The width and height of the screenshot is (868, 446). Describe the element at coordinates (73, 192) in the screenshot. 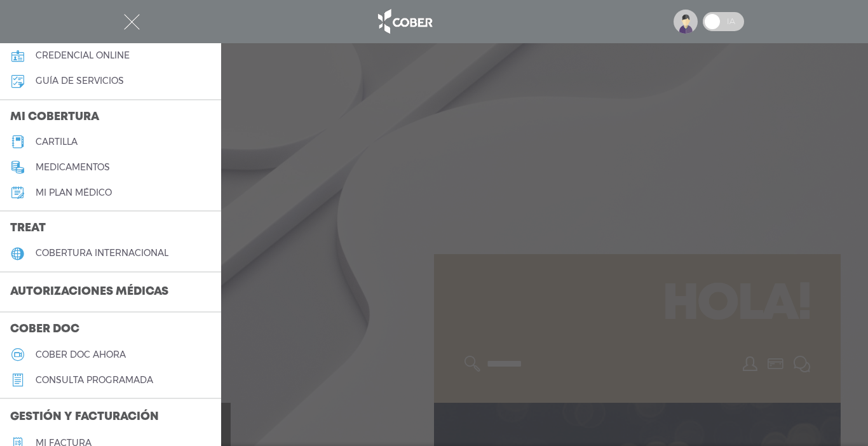

I see `h5: Mi plan médico` at that location.